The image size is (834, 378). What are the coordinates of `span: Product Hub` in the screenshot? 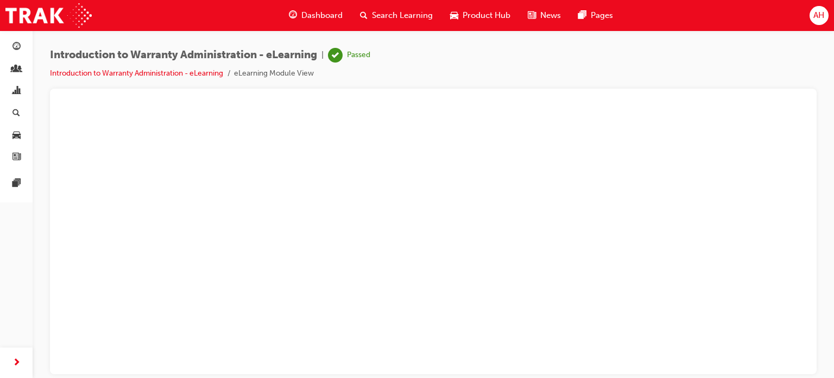 It's located at (487, 15).